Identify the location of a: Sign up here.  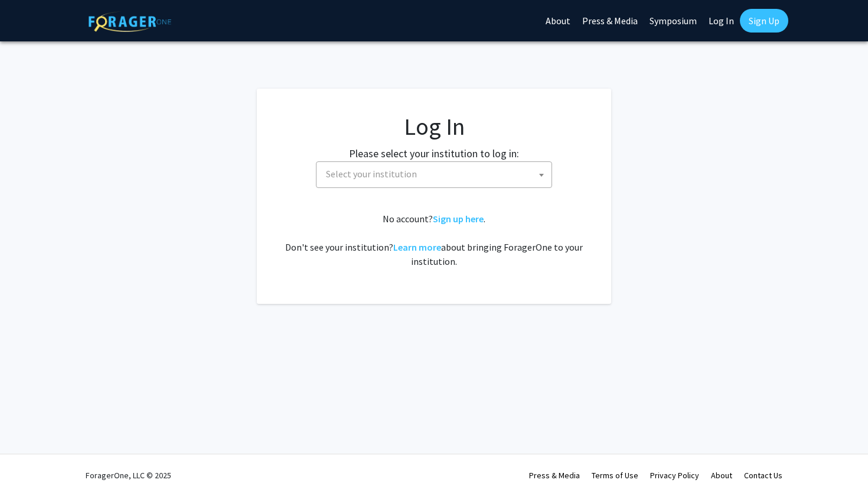
(458, 218).